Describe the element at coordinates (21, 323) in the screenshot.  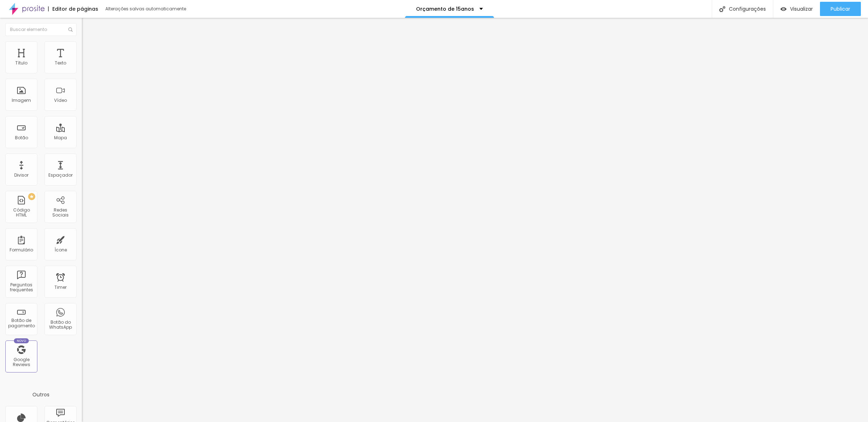
I see `div: Botão de pagamento` at that location.